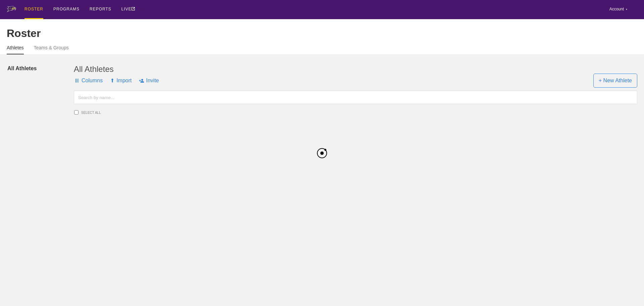  I want to click on div: Chat Widget, so click(627, 290).